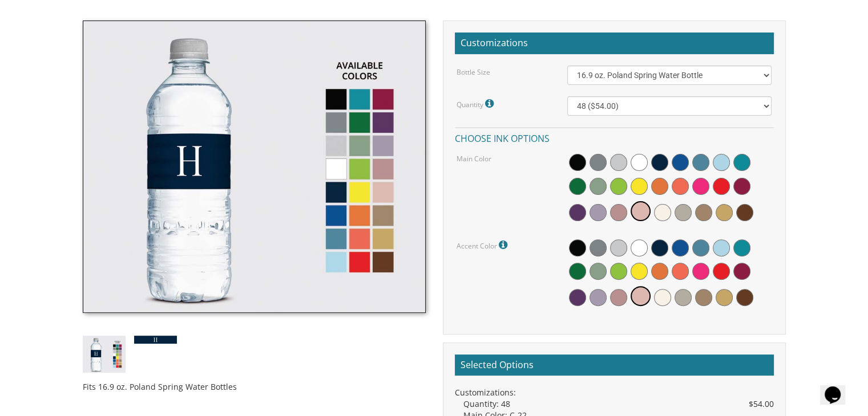  I want to click on span: $54.00, so click(761, 404).